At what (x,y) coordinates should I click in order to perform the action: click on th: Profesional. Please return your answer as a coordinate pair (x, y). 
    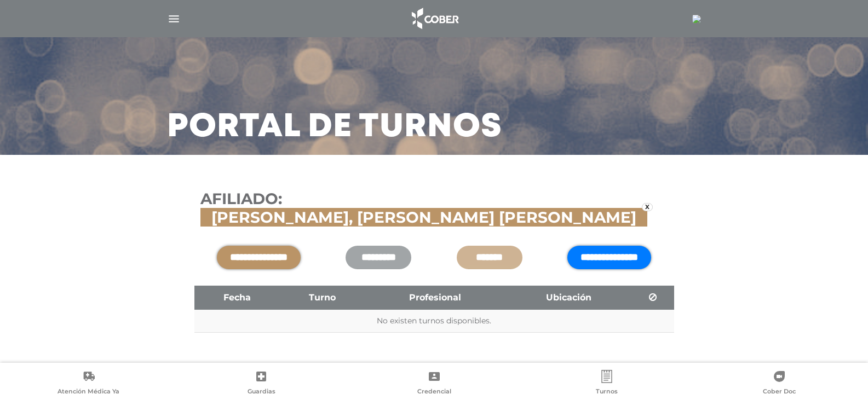
    Looking at the image, I should click on (435, 298).